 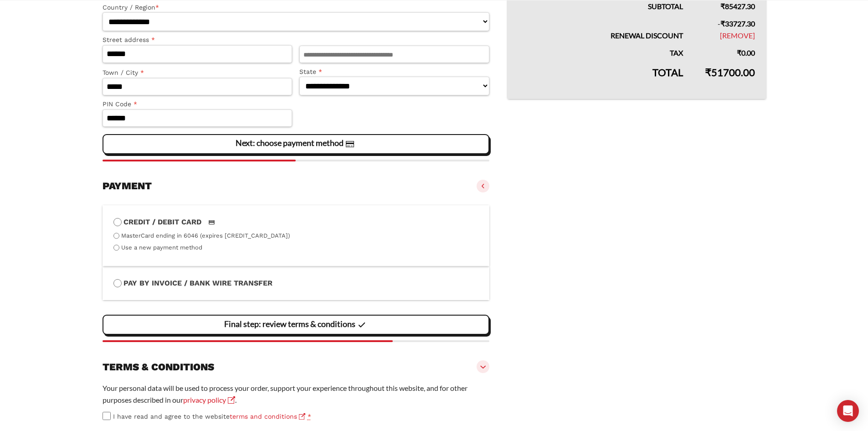 What do you see at coordinates (118, 222) in the screenshot?
I see `input: Credit / Debit CardCredit / Debit Card` at bounding box center [118, 222].